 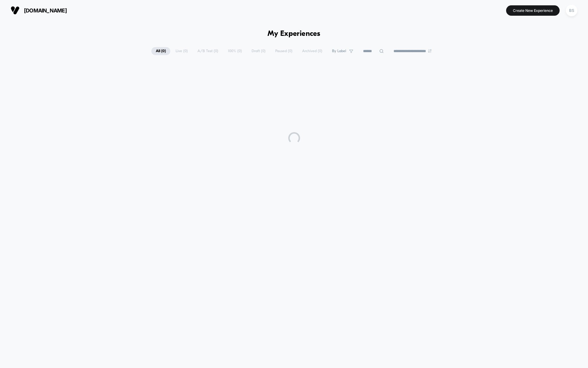 I want to click on img: end, so click(x=430, y=51).